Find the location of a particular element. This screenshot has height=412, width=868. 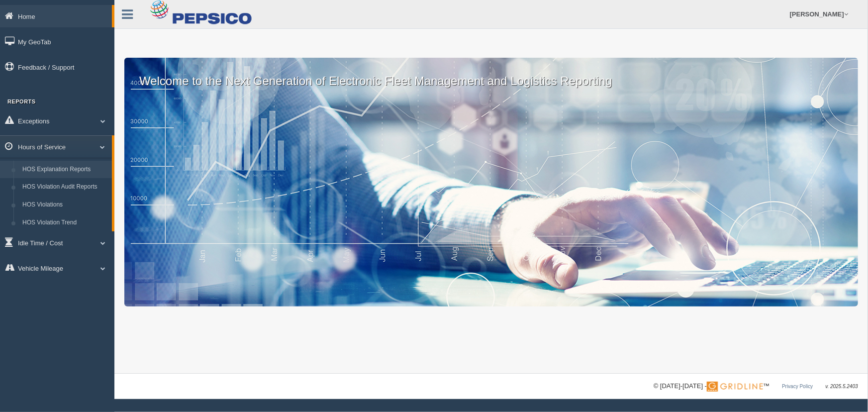

img: Gridline is located at coordinates (735, 387).